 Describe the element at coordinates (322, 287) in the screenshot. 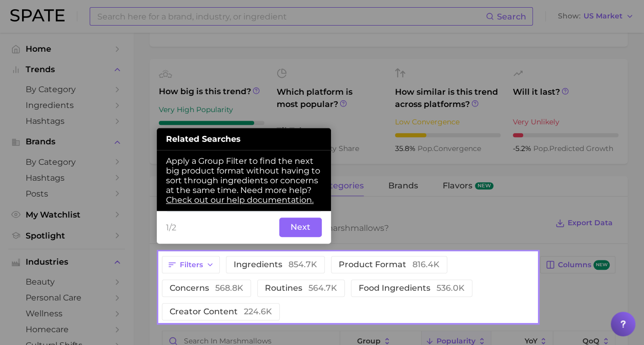

I see `span: 564.7k` at that location.